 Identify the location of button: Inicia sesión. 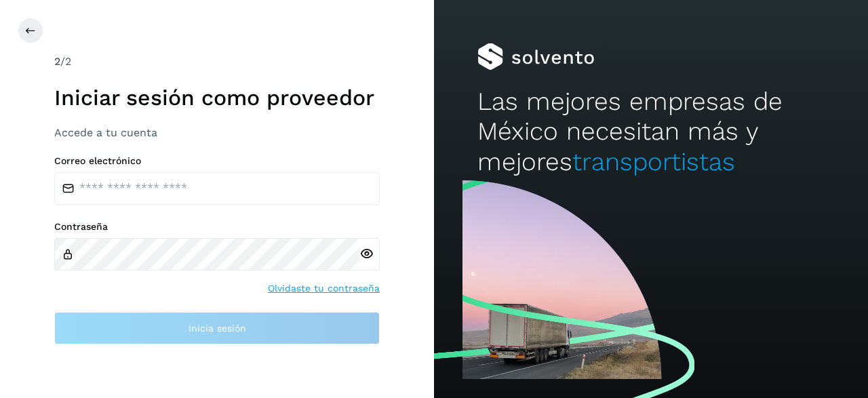
(217, 328).